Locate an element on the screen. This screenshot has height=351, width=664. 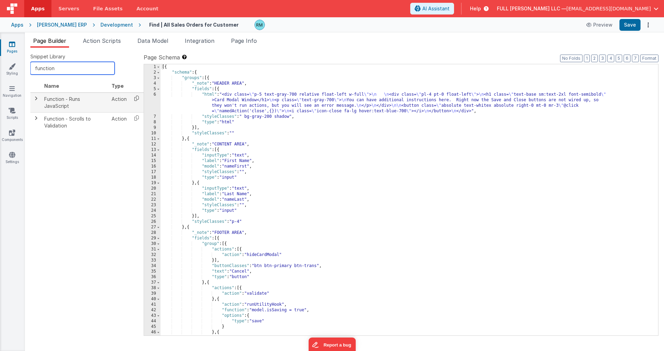
div: 9 is located at coordinates (152, 128).